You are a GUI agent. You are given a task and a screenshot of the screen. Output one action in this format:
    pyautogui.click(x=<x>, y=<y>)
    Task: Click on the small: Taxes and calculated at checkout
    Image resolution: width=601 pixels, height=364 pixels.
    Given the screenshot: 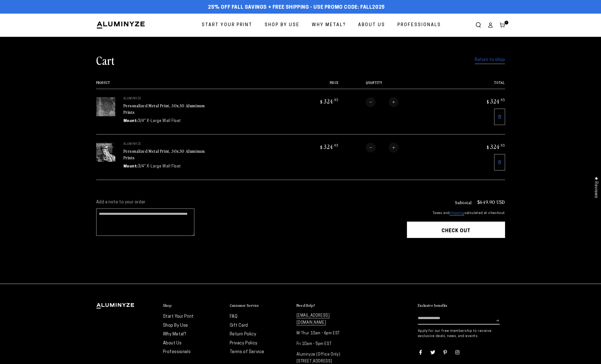 What is the action you would take?
    pyautogui.click(x=456, y=213)
    